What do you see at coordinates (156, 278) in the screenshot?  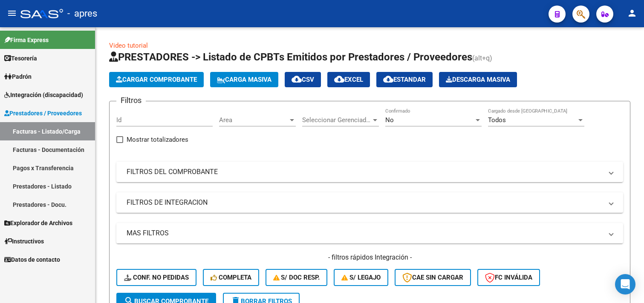 I see `span: Conf. no pedidas` at bounding box center [156, 278].